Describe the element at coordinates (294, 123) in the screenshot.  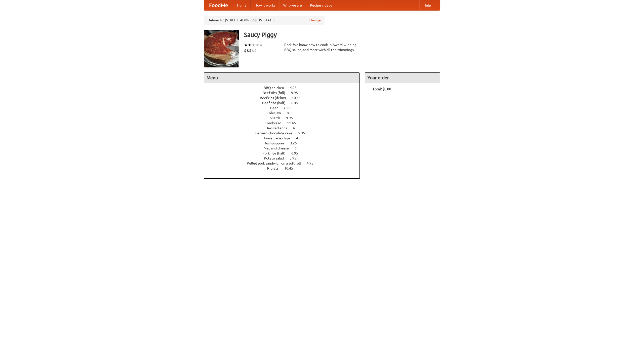
I see `span: 11.45` at that location.